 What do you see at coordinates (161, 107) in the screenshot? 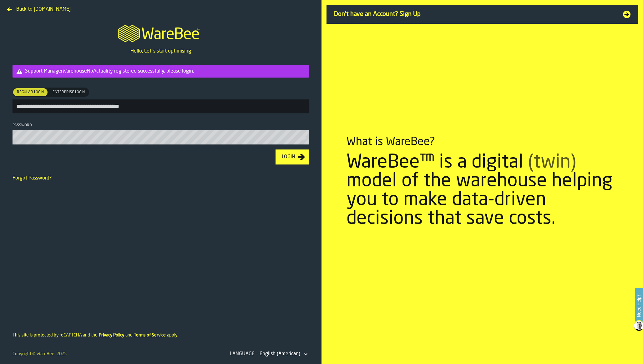
I see `input: button-toolbar-[object Object]` at bounding box center [161, 107].